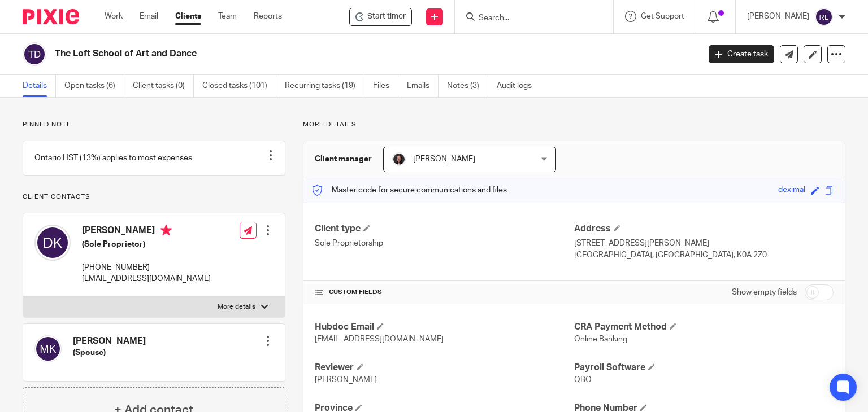 The height and width of the screenshot is (412, 868). I want to click on a: Open tasks (6), so click(94, 86).